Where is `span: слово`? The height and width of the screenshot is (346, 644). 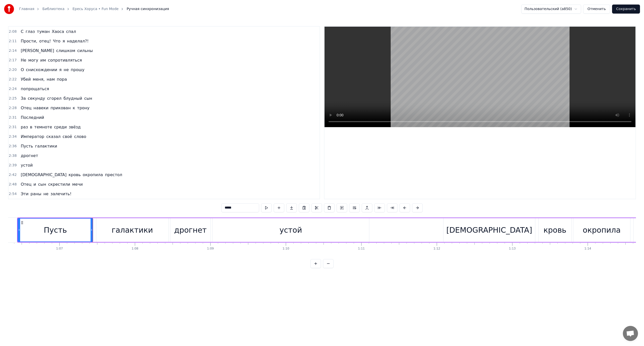
span: слово is located at coordinates (80, 137).